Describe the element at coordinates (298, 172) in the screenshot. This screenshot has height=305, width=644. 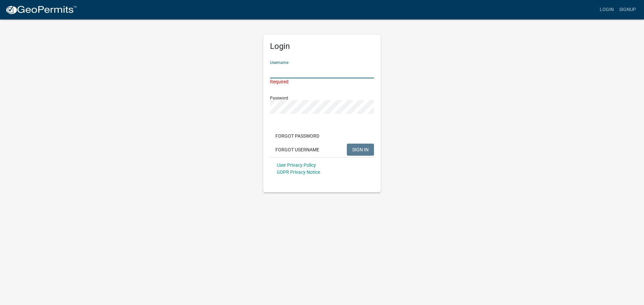
I see `a: GDPR Privacy Notice` at that location.